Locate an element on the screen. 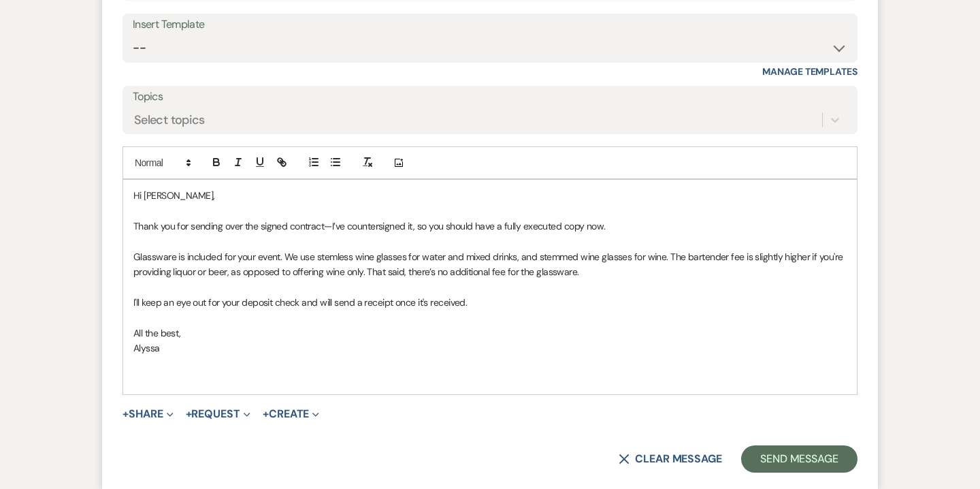 This screenshot has height=489, width=980. p: Alyssa is located at coordinates (490, 348).